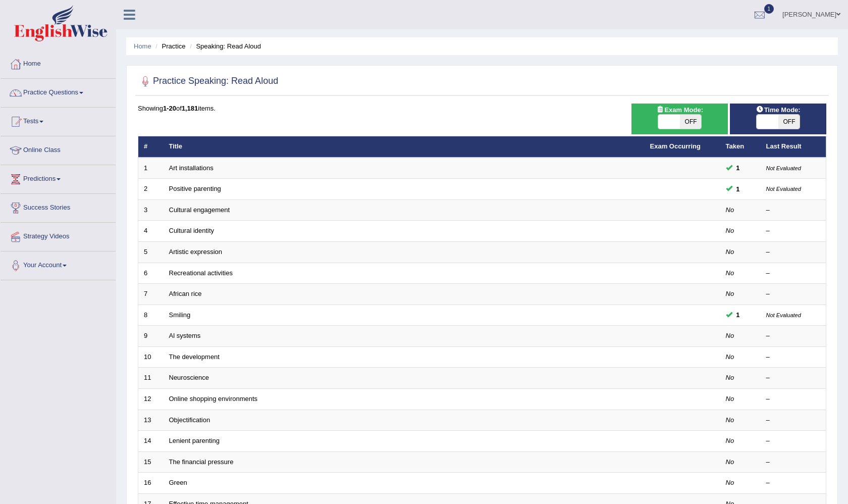 This screenshot has height=504, width=848. Describe the element at coordinates (151, 273) in the screenshot. I see `td: 6` at that location.